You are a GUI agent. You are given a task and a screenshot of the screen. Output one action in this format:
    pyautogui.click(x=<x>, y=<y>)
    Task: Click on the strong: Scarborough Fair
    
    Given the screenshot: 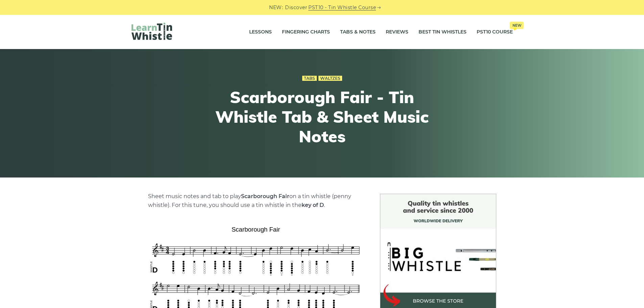 What is the action you would take?
    pyautogui.click(x=265, y=196)
    